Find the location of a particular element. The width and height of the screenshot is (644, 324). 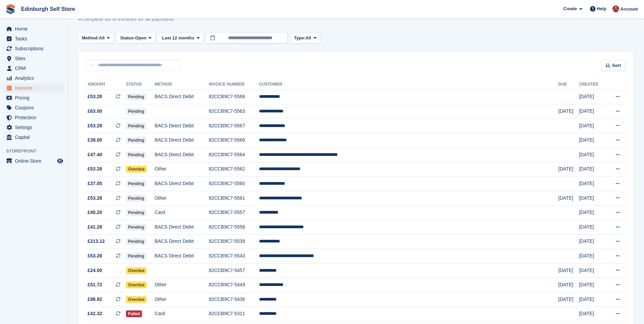

td: 82CCB9C7-5539 is located at coordinates (234, 241).